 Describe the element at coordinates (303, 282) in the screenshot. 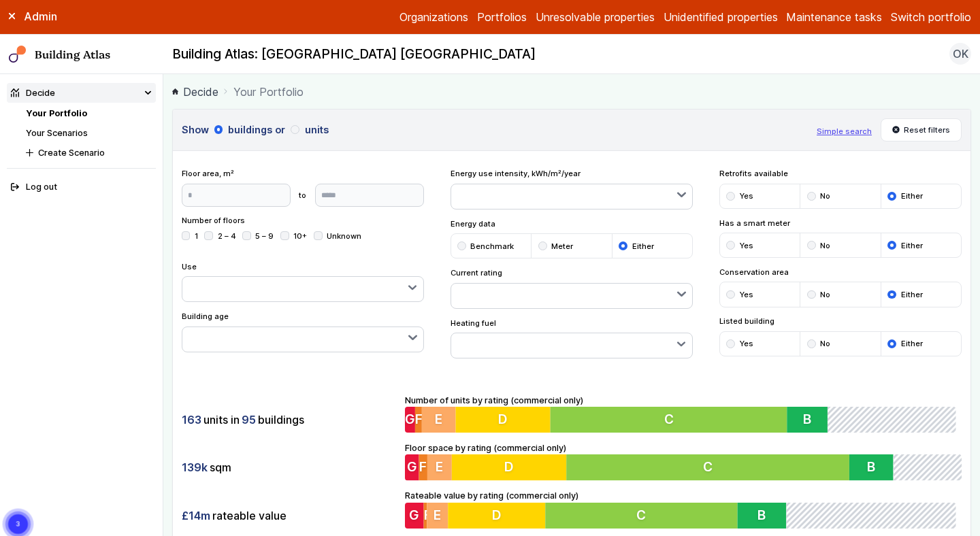

I see `div: Use` at that location.